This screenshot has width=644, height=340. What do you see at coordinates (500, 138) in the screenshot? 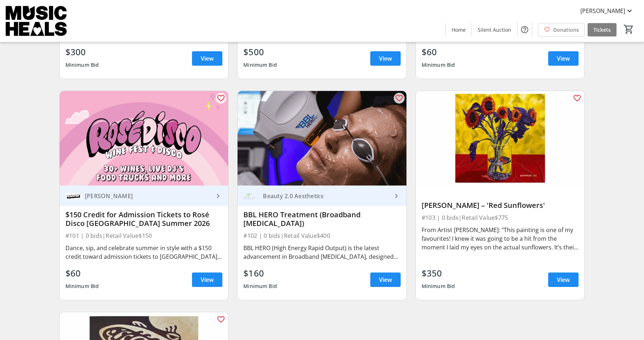
I see `img: David Weirmeir – 'Red Sunflowers'` at bounding box center [500, 138].